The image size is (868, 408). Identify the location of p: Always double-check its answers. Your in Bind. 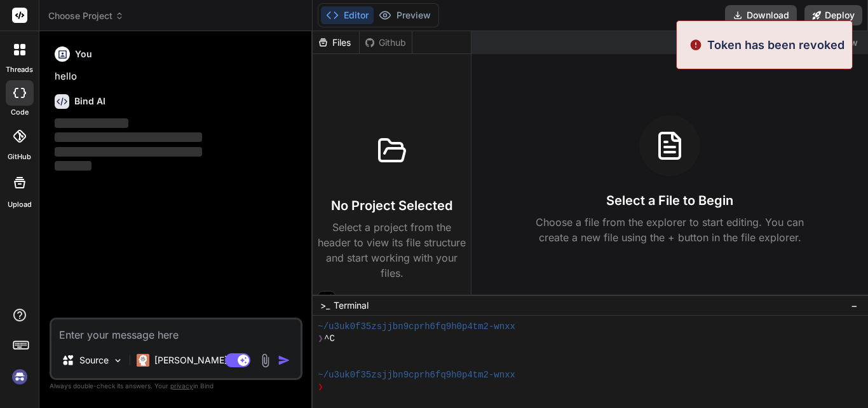
(176, 386).